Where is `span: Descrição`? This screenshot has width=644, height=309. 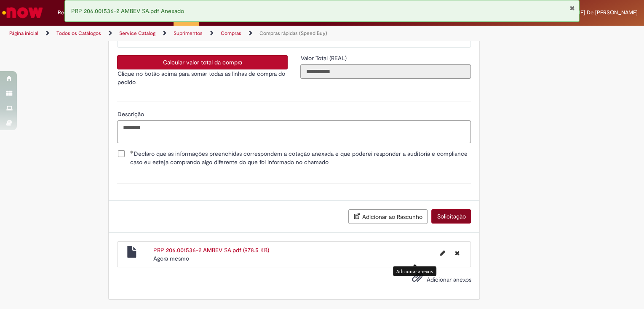 span: Descrição is located at coordinates (131, 114).